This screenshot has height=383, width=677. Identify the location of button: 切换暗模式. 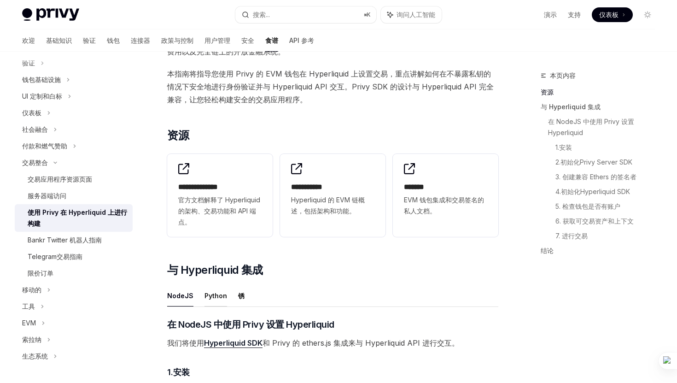
(648, 15).